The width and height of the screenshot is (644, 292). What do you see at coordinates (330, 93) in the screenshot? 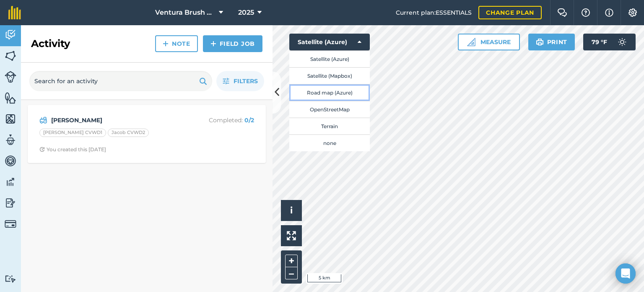
I see `button: Road map (Azure)` at bounding box center [330, 93].